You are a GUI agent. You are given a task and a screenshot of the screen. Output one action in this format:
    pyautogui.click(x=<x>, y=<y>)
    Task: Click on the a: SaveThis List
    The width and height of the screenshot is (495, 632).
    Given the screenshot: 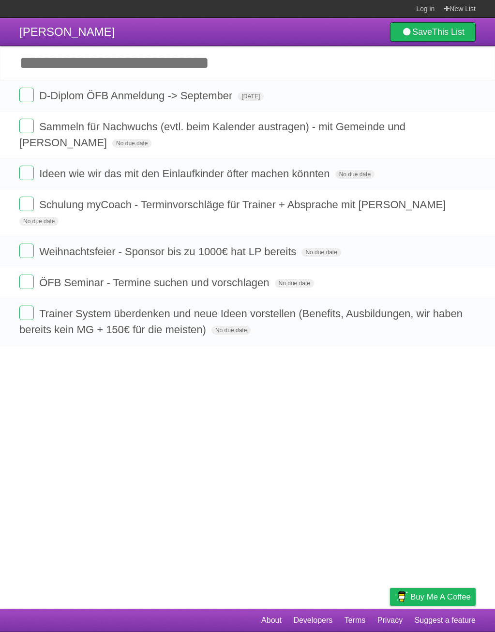 What is the action you would take?
    pyautogui.click(x=433, y=32)
    